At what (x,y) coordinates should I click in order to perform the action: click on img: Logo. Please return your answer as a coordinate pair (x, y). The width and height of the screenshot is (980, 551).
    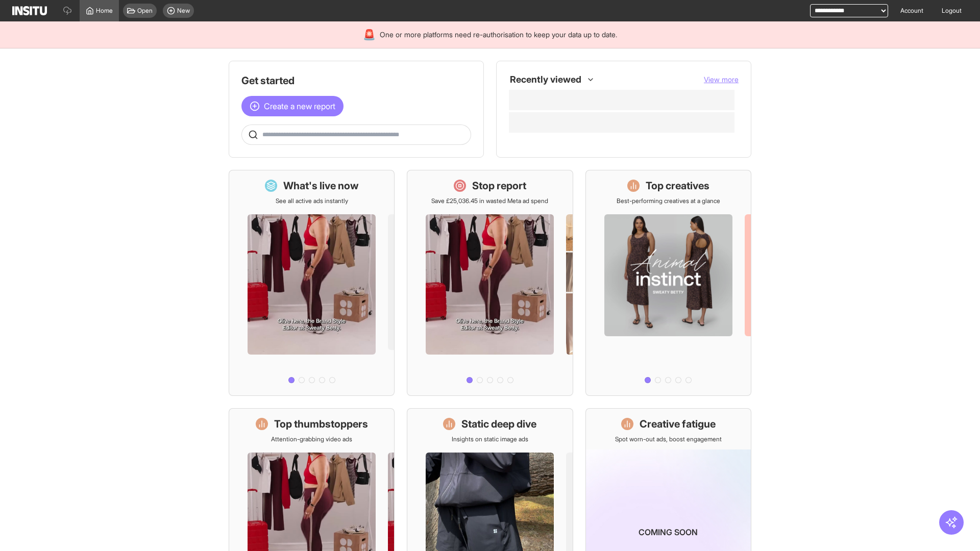
    Looking at the image, I should click on (29, 11).